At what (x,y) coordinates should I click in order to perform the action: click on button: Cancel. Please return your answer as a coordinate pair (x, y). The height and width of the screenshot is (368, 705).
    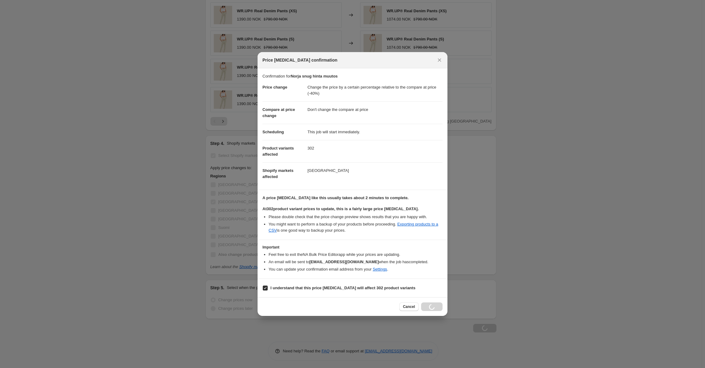
    Looking at the image, I should click on (409, 306).